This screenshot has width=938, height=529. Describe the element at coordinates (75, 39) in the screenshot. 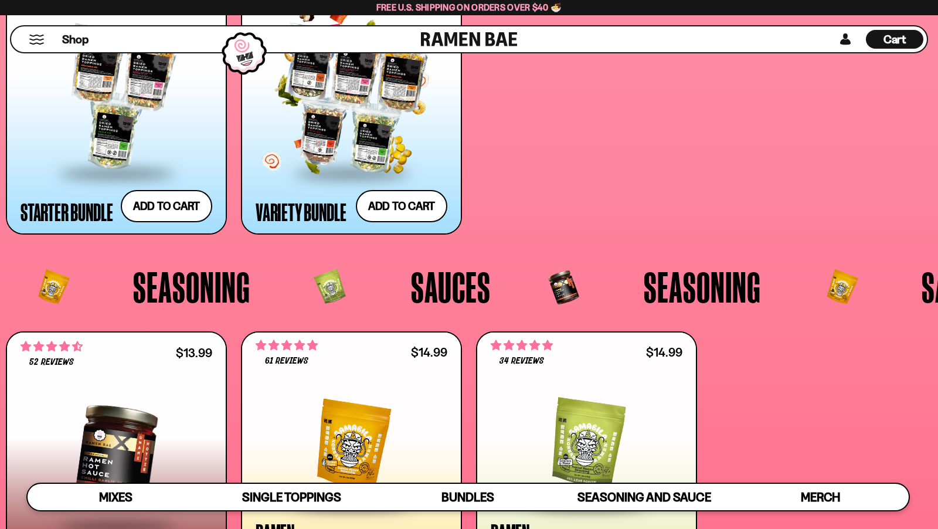

I see `a: Shop` at that location.